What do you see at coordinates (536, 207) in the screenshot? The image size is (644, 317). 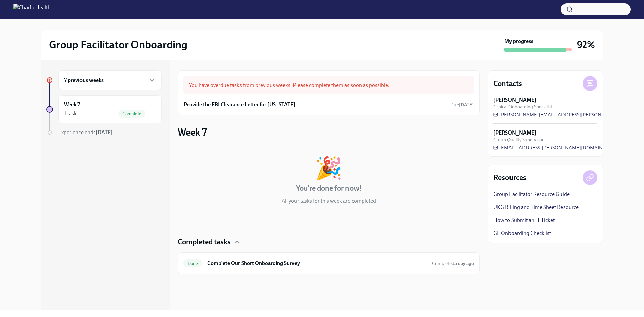 I see `a: UKG Billing and Time Sheet Resource` at bounding box center [536, 207].